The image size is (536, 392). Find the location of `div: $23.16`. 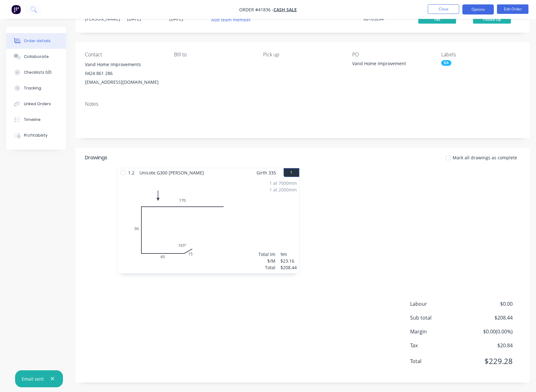

div: $23.16 is located at coordinates (289, 260).